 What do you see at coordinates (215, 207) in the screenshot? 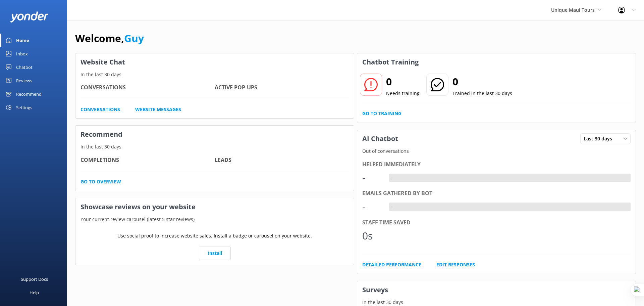
I see `h3: Showcase reviews on your website` at bounding box center [215, 207].